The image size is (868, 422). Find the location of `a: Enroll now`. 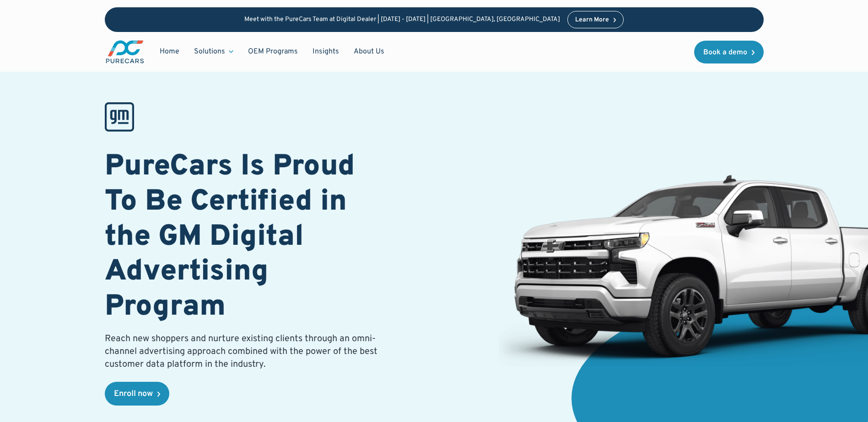

a: Enroll now is located at coordinates (137, 394).